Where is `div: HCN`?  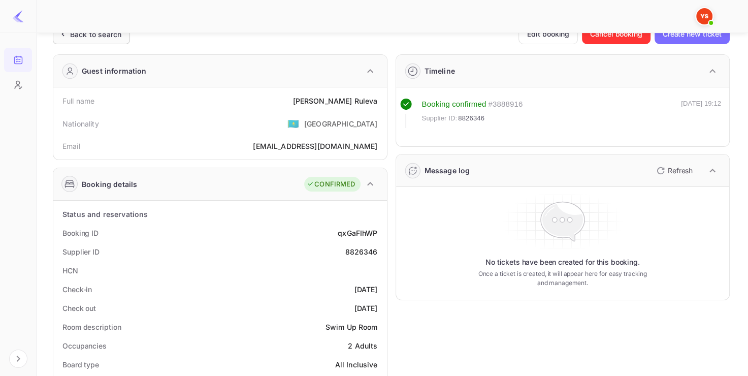 div: HCN is located at coordinates (70, 270).